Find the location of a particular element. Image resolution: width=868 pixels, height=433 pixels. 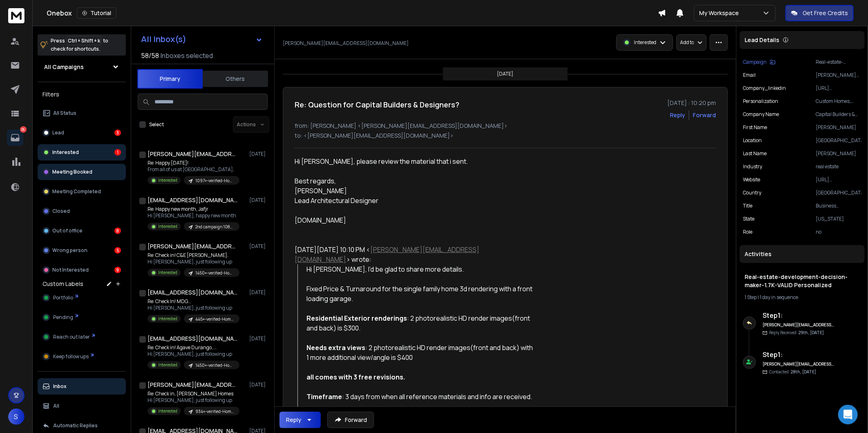

p: Wrong person is located at coordinates (70, 250).